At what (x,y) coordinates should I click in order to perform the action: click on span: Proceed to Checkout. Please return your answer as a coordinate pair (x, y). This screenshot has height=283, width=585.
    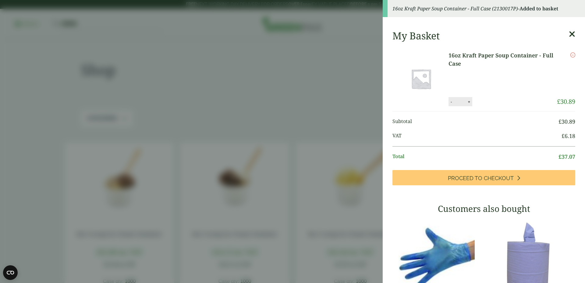
    Looking at the image, I should click on (481, 178).